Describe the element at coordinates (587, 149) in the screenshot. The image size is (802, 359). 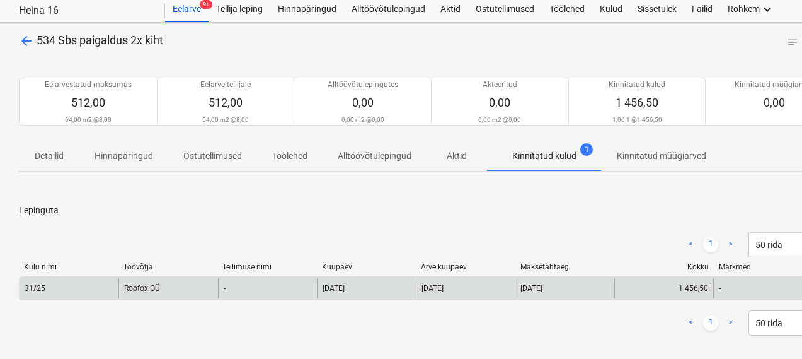
I see `span: 1` at that location.